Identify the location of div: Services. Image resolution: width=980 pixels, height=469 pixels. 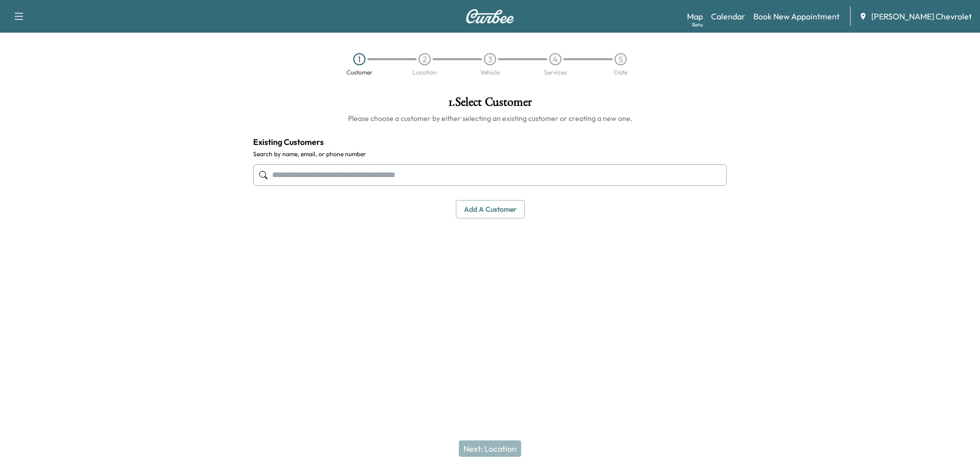
(555, 72).